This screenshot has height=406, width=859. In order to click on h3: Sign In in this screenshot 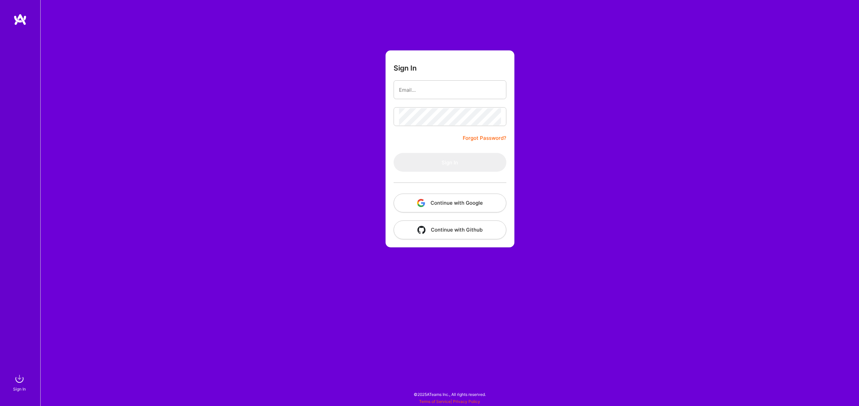, I will do `click(405, 68)`.